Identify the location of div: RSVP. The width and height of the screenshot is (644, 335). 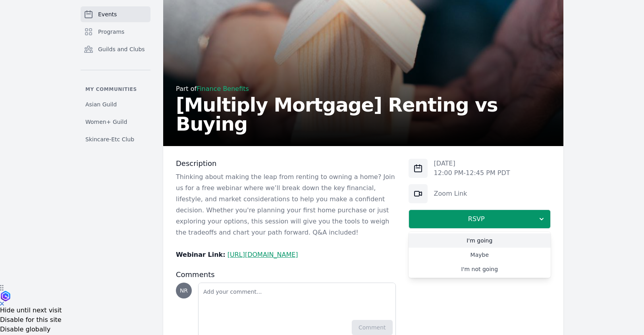
(479, 255).